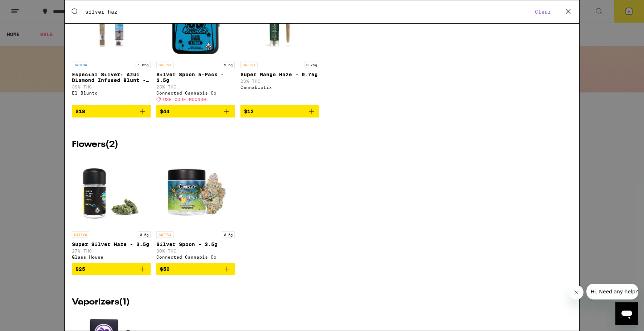 The height and width of the screenshot is (331, 644). Describe the element at coordinates (80, 65) in the screenshot. I see `p: INDICA` at that location.